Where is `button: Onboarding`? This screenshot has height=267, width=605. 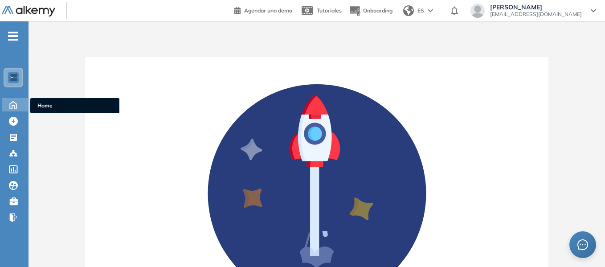
button: Onboarding is located at coordinates (371, 11).